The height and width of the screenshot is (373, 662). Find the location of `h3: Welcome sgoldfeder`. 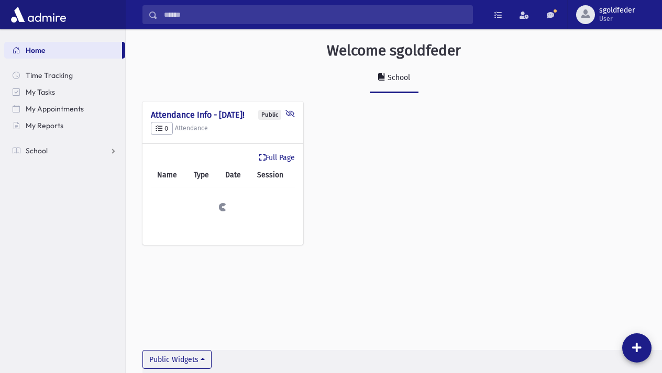

h3: Welcome sgoldfeder is located at coordinates (394, 51).